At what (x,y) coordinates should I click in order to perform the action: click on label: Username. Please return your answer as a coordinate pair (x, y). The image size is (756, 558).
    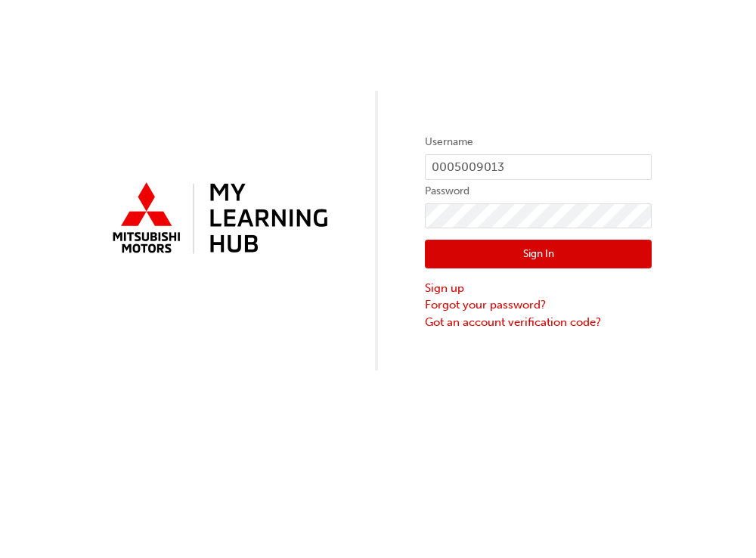
    Looking at the image, I should click on (538, 143).